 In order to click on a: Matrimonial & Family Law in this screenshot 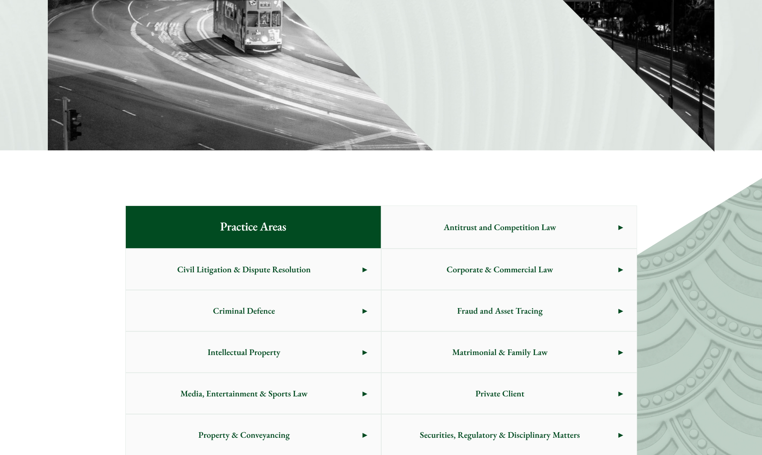, I will do `click(509, 352)`.